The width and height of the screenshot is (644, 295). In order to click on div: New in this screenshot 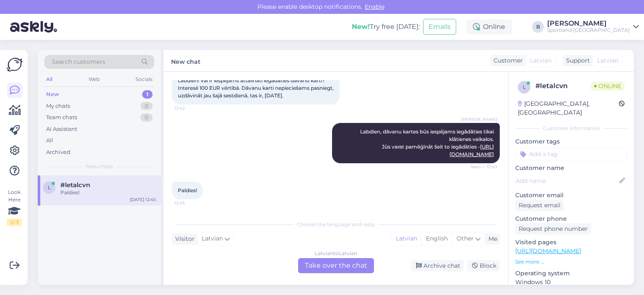, I will do `click(52, 95)`.